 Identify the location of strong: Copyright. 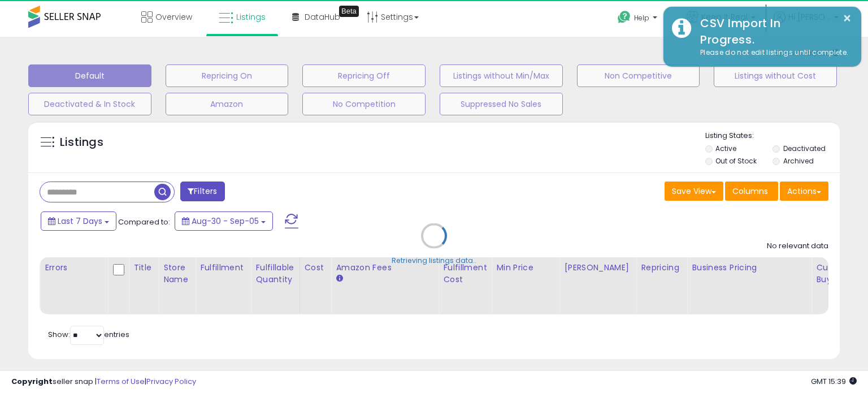
(32, 381).